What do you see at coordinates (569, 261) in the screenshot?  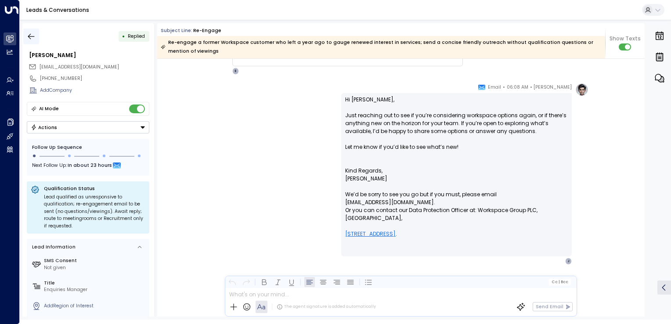 I see `div: J` at bounding box center [569, 261].